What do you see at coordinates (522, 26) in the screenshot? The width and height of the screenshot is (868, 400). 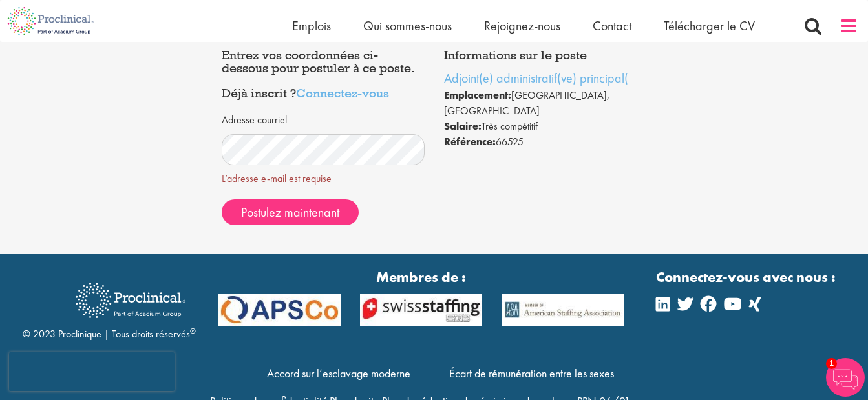 I see `a: Rejoignez-nous` at bounding box center [522, 26].